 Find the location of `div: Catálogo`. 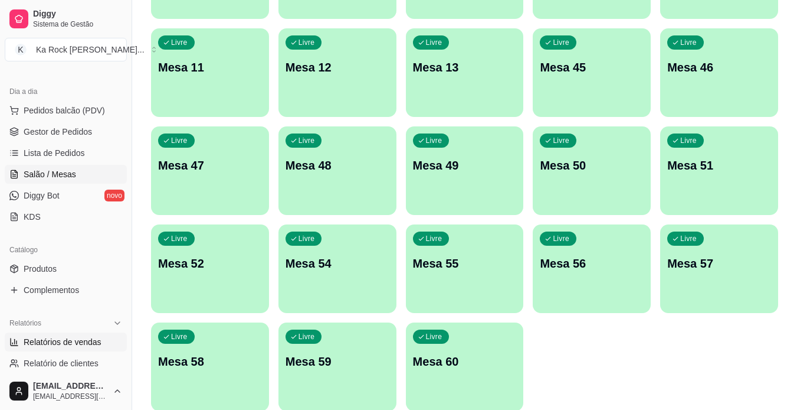

div: Catálogo is located at coordinates (66, 250).